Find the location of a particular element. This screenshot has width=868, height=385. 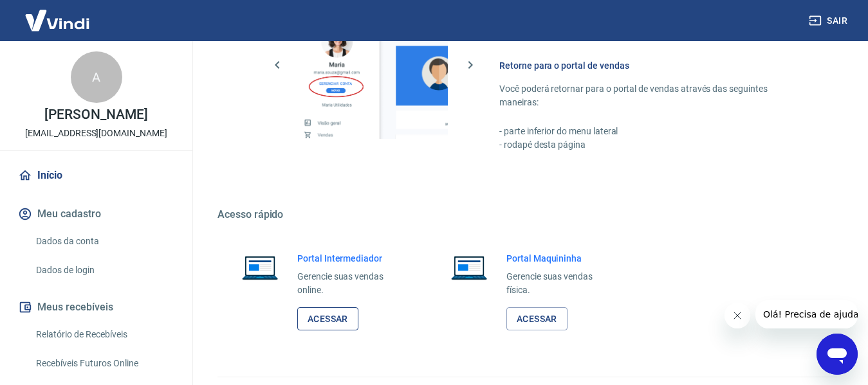

p: Gerencie suas vendas online. is located at coordinates (350, 283).